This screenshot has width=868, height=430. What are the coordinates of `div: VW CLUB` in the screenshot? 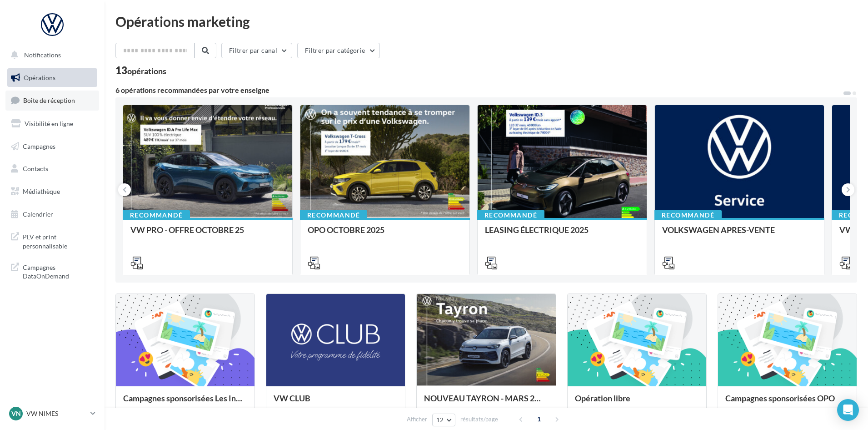 It's located at (336, 402).